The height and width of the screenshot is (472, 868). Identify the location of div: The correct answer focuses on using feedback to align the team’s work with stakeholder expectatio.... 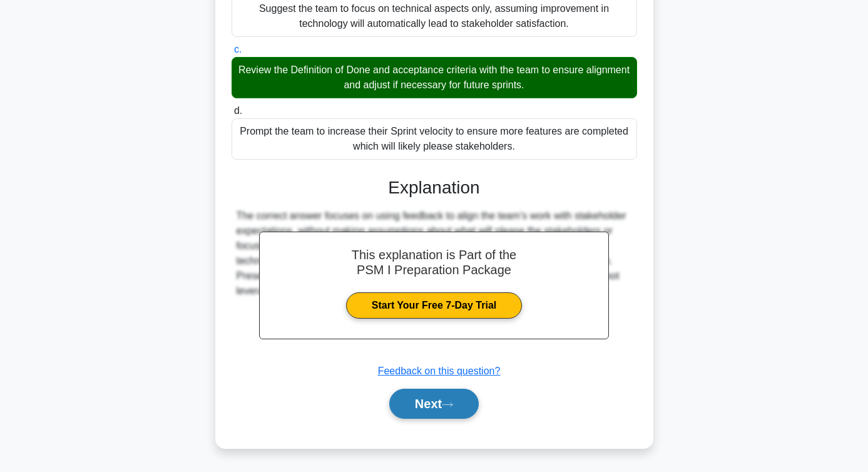
(434, 253).